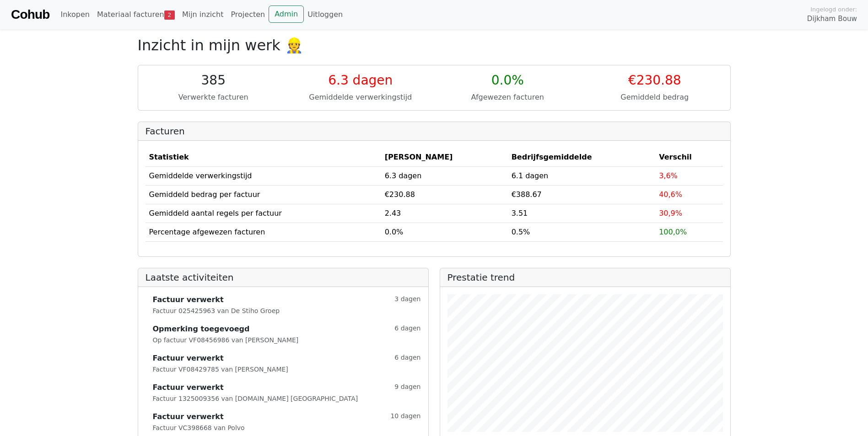 The width and height of the screenshot is (868, 436). What do you see at coordinates (361, 98) in the screenshot?
I see `div: Gemiddelde verwerkingstijd` at bounding box center [361, 98].